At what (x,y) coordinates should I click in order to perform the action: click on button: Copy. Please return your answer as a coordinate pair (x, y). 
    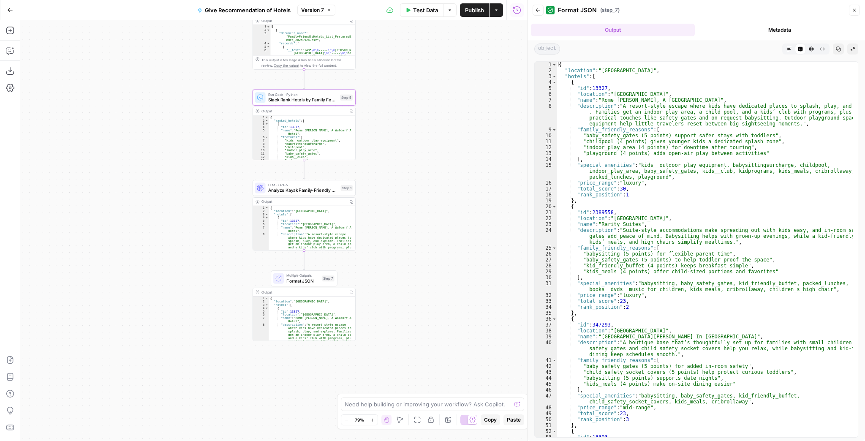
    Looking at the image, I should click on (490, 420).